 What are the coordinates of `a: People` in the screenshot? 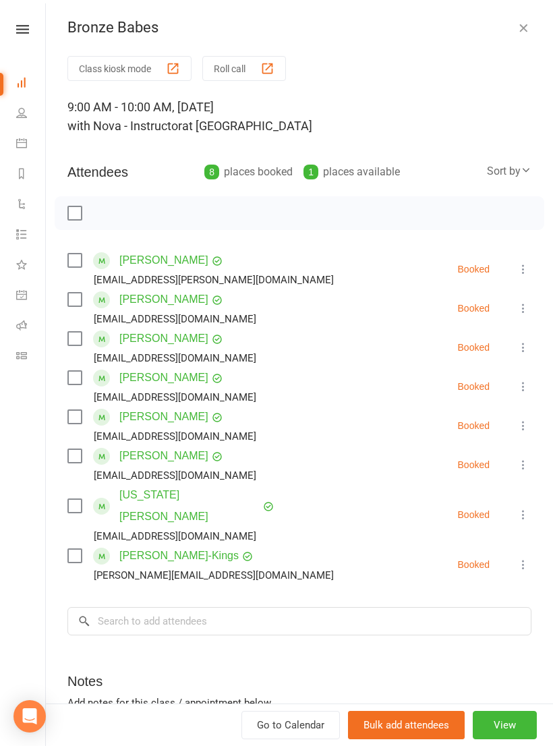 It's located at (31, 114).